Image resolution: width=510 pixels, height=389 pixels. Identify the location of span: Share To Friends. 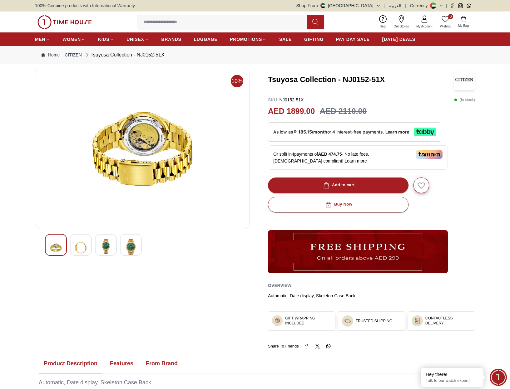
(283, 346).